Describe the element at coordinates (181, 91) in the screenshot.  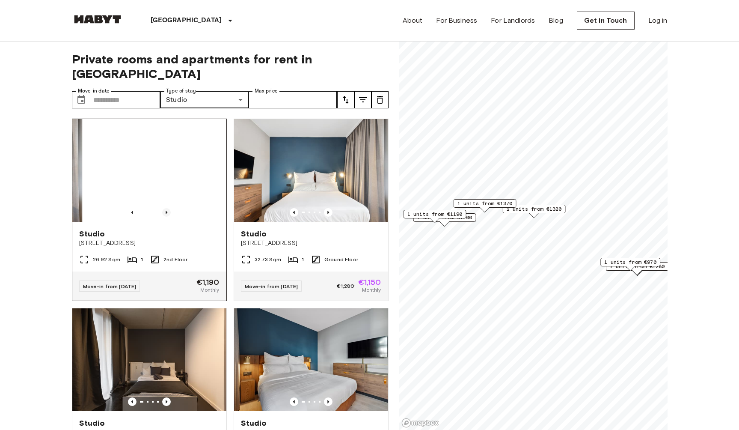
I see `label: Type of stay` at that location.